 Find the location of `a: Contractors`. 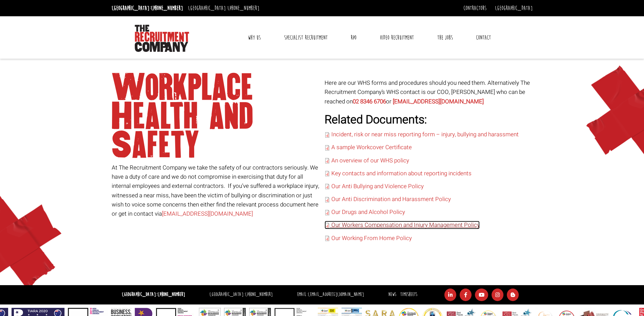

a: Contractors is located at coordinates (475, 8).